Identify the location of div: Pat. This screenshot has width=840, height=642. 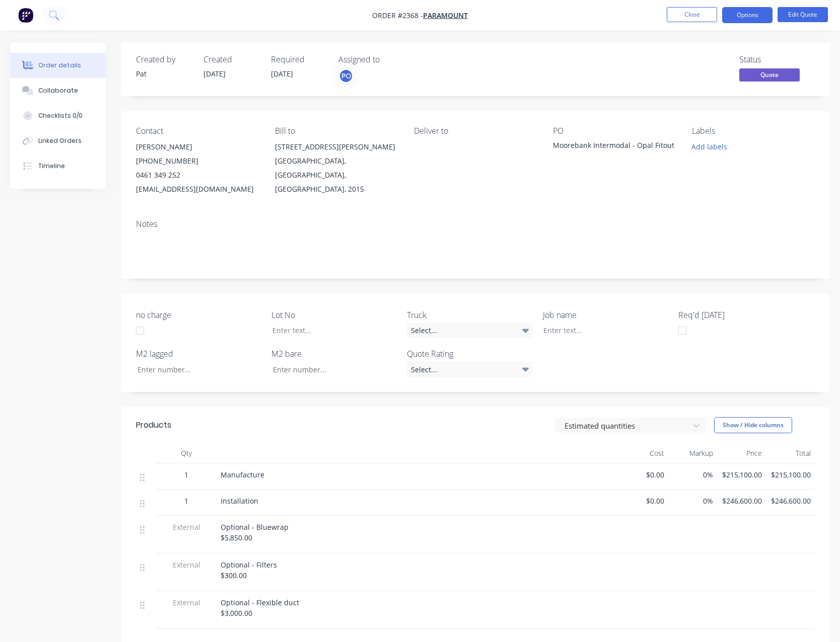
(164, 74).